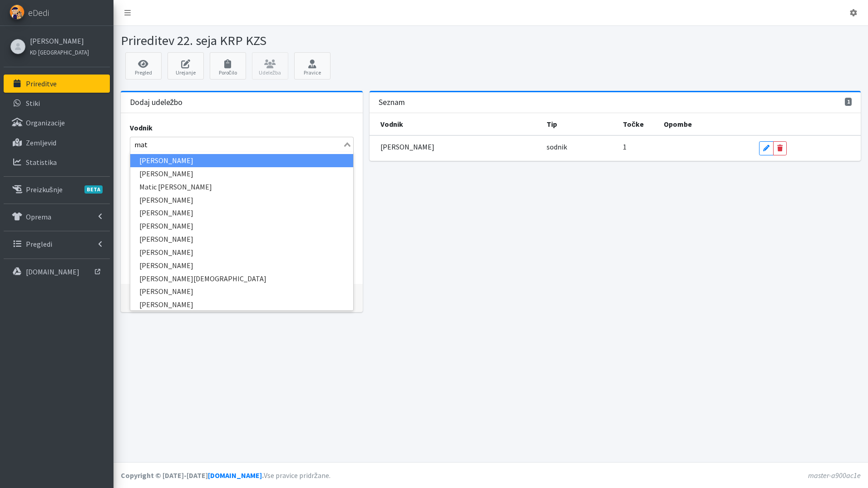 The image size is (868, 488). Describe the element at coordinates (44, 189) in the screenshot. I see `p: Preizkušnje` at that location.